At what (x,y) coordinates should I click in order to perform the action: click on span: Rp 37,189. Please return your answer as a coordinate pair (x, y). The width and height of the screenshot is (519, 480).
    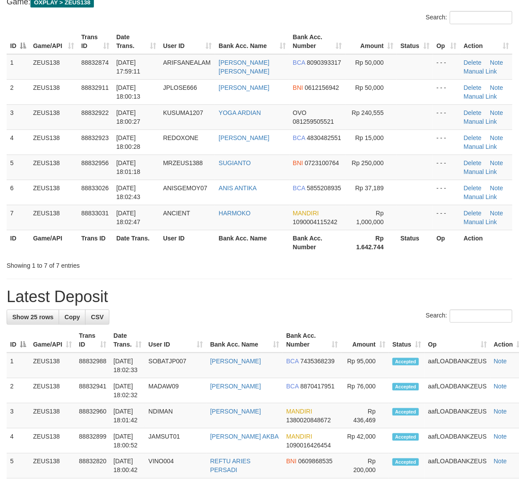
    Looking at the image, I should click on (369, 188).